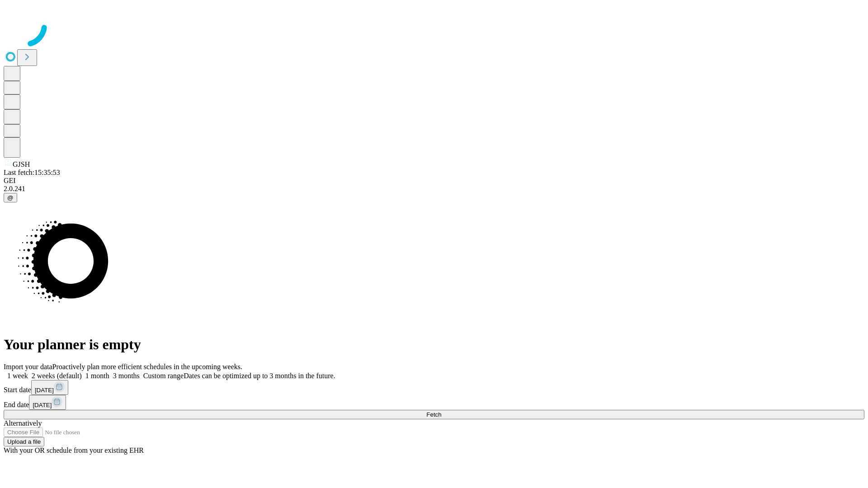 This screenshot has height=488, width=868. What do you see at coordinates (24, 441) in the screenshot?
I see `button: Upload a file` at bounding box center [24, 441].